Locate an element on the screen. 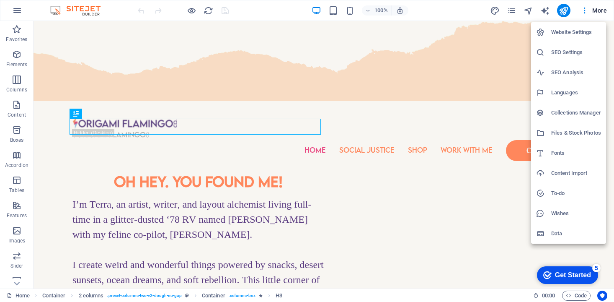 Image resolution: width=614 pixels, height=302 pixels. h6: Wishes is located at coordinates (576, 213).